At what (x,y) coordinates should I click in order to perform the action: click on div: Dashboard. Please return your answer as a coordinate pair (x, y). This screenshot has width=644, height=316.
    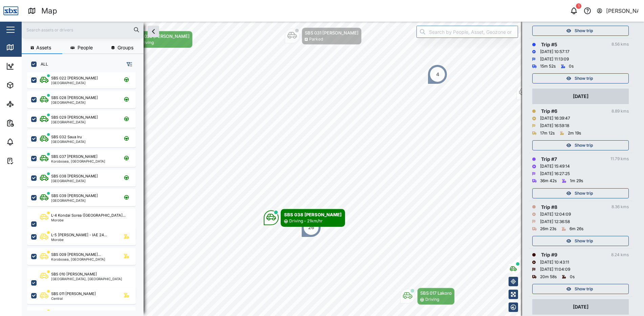
    Looking at the image, I should click on (33, 66).